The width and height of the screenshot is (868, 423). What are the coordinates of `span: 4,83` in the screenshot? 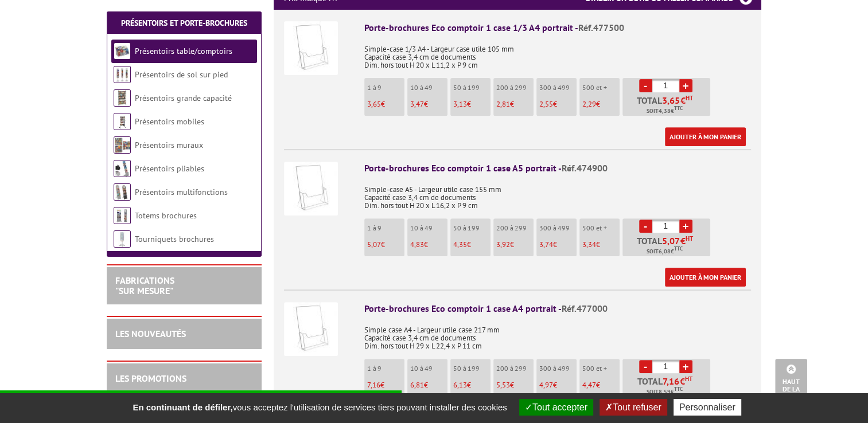 It's located at (417, 244).